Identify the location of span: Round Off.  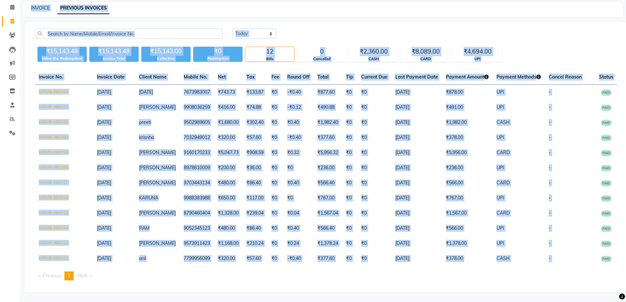
(298, 77).